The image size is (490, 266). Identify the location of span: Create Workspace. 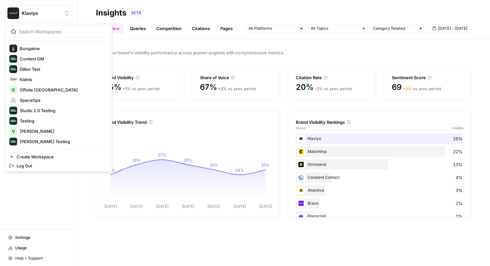
(61, 157).